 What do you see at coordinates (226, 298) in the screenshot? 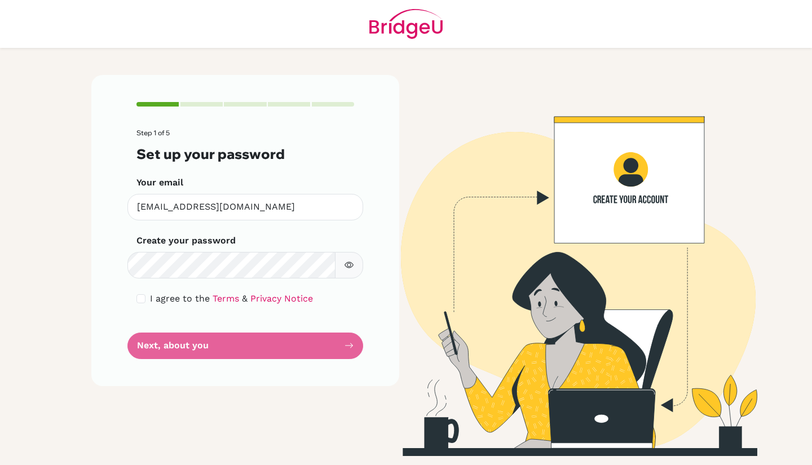
I see `a: Terms` at bounding box center [226, 298].